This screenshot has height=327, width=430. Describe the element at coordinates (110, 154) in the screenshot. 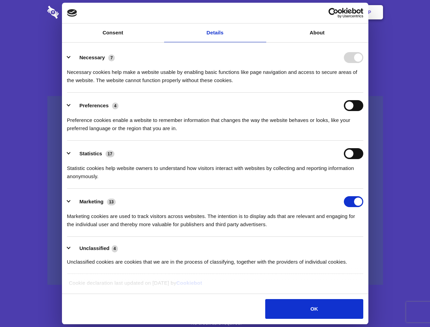

I see `span: 17` at that location.